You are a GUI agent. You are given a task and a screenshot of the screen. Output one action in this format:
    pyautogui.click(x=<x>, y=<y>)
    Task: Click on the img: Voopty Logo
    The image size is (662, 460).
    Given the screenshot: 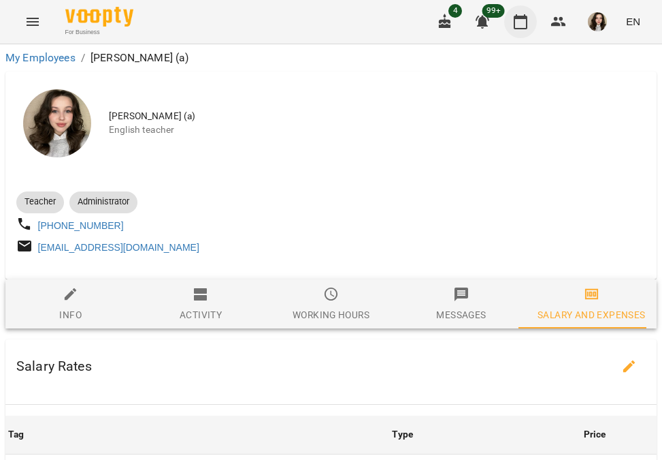 What is the action you would take?
    pyautogui.click(x=99, y=16)
    